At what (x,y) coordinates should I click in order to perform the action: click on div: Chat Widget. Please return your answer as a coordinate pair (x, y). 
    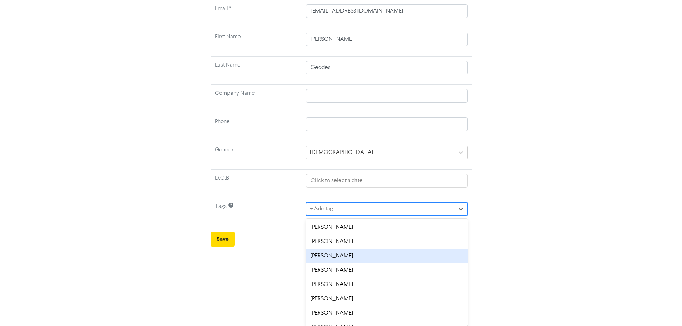
    Looking at the image, I should click on (664, 309).